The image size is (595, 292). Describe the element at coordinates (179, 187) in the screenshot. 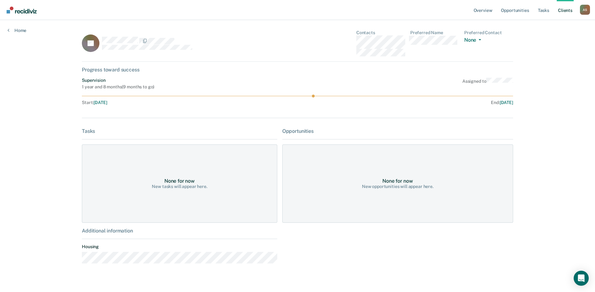

I see `div: New tasks will appear here.` at that location.